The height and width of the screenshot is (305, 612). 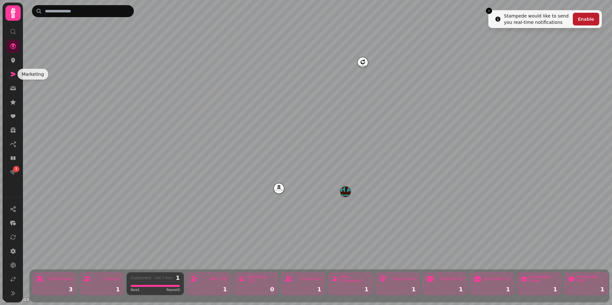 I want to click on span: New 1, so click(x=135, y=290).